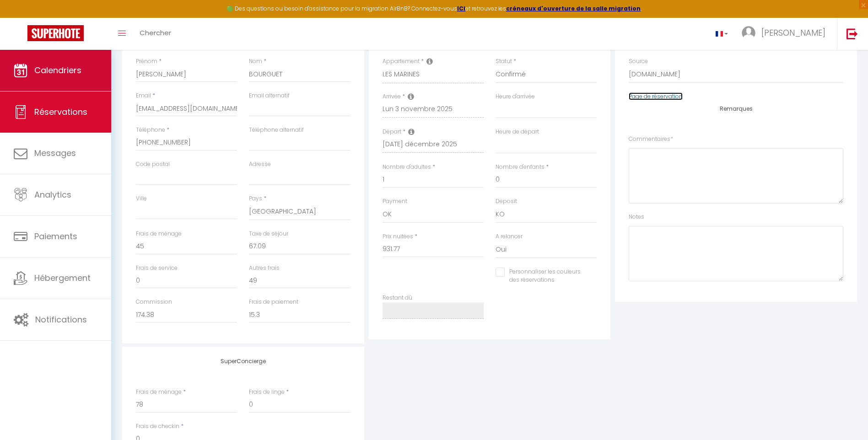 This screenshot has height=440, width=868. I want to click on label: Email alternatif, so click(269, 96).